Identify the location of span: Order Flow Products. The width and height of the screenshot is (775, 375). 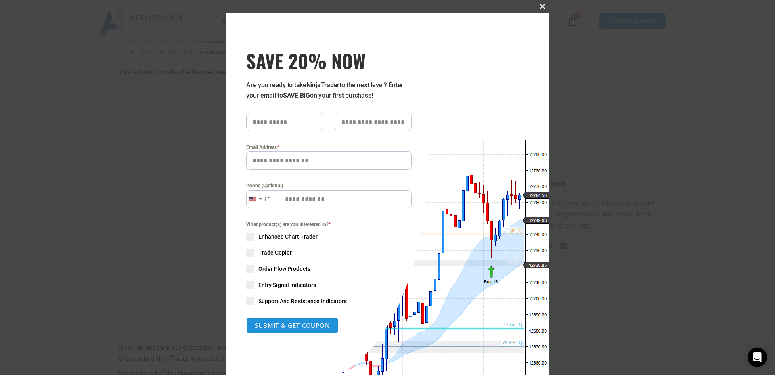
(284, 269).